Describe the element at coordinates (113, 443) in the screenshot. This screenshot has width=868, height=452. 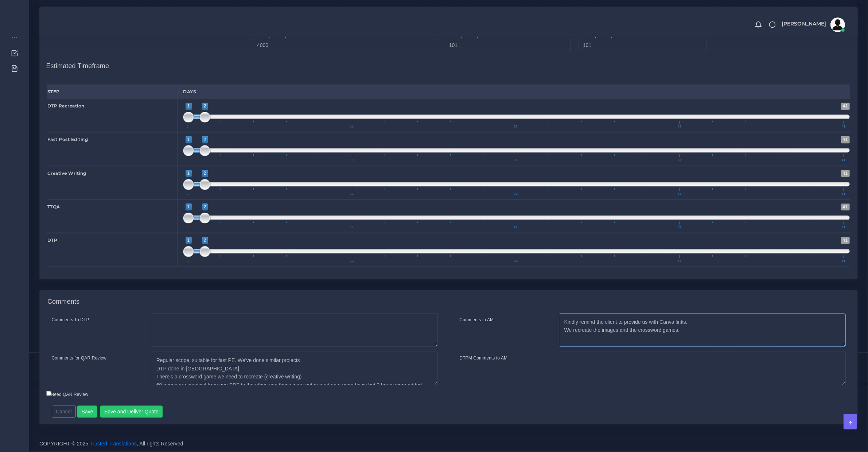
I see `a: Trusted Translations` at that location.